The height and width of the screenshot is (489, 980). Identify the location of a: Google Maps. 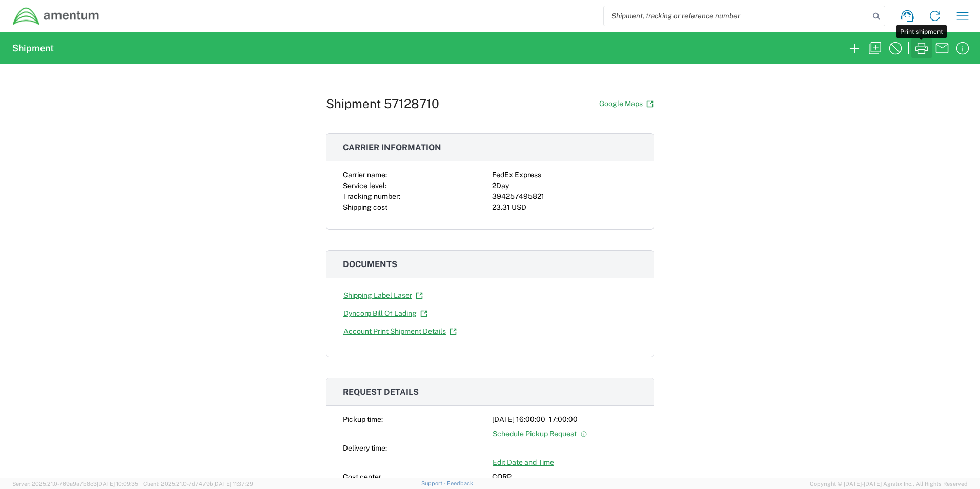
(627, 104).